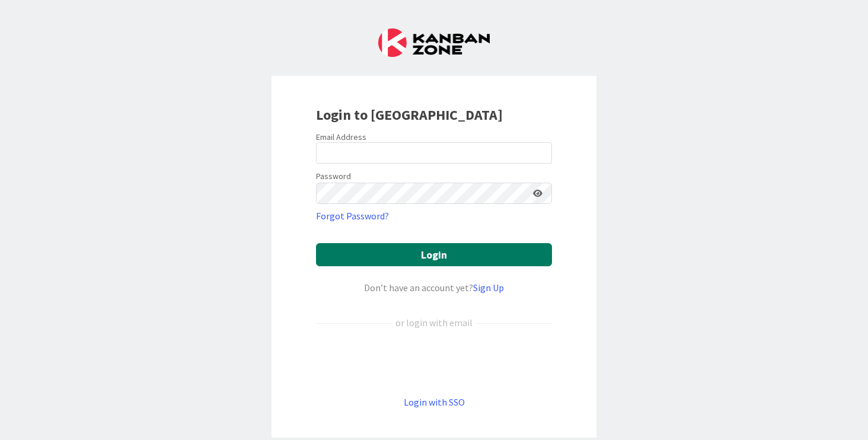 Image resolution: width=868 pixels, height=440 pixels. I want to click on a: Sign Up, so click(488, 287).